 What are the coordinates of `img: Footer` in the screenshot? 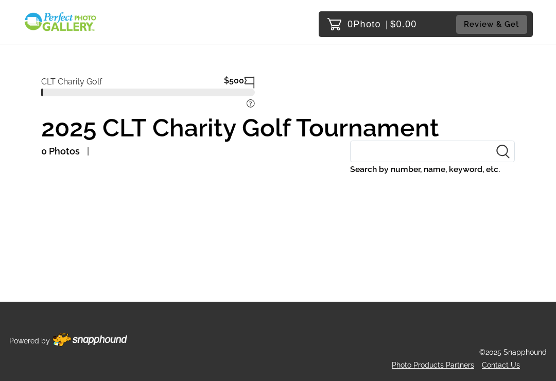 It's located at (90, 340).